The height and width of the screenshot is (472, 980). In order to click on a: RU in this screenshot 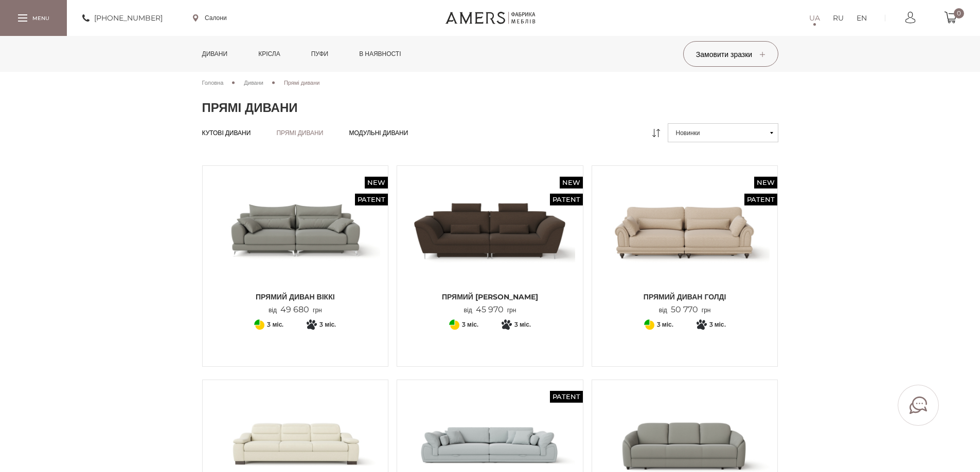, I will do `click(837, 18)`.